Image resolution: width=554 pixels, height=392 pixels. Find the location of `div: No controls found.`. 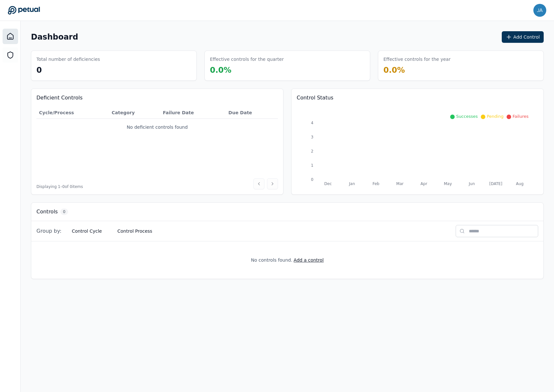

div: No controls found. is located at coordinates (271, 260).